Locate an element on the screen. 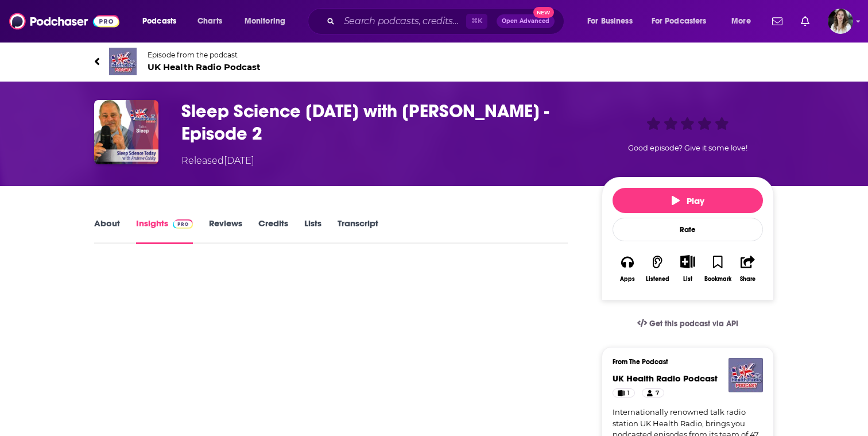 The width and height of the screenshot is (868, 436). h3: Sleep Science Today with Andrew Colsky - Episode 2 is located at coordinates (382, 122).